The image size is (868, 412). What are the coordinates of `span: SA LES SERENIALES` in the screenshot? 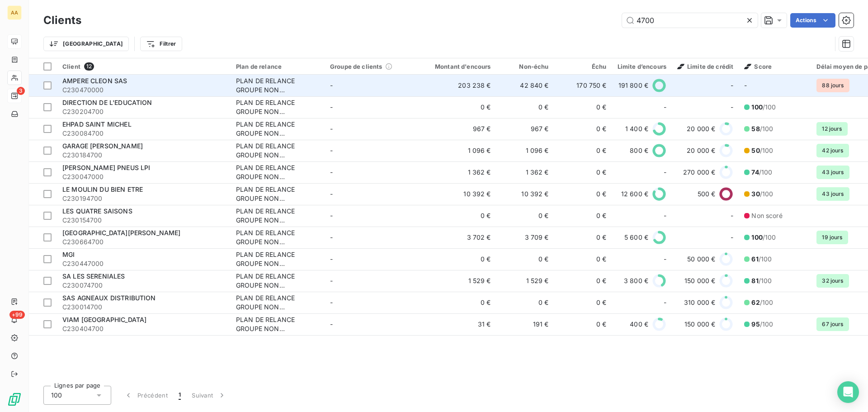 It's located at (93, 276).